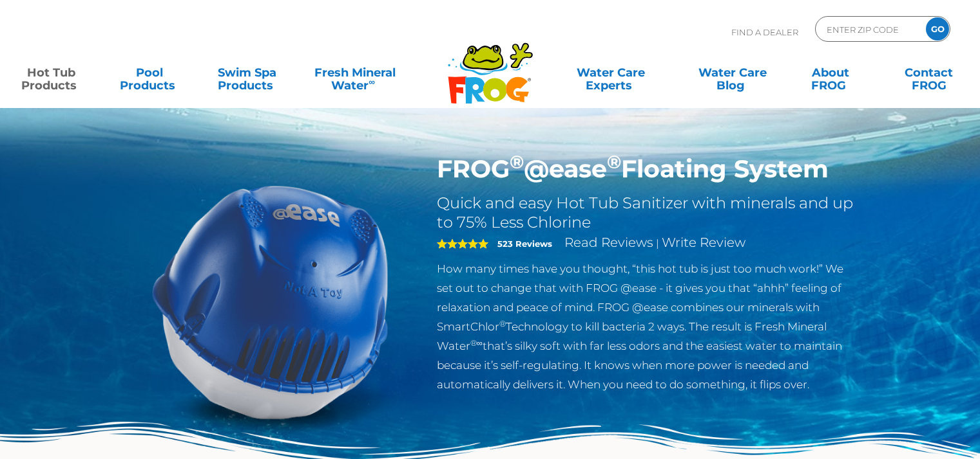 The image size is (980, 459). What do you see at coordinates (610, 73) in the screenshot?
I see `a: Water CareExperts` at bounding box center [610, 73].